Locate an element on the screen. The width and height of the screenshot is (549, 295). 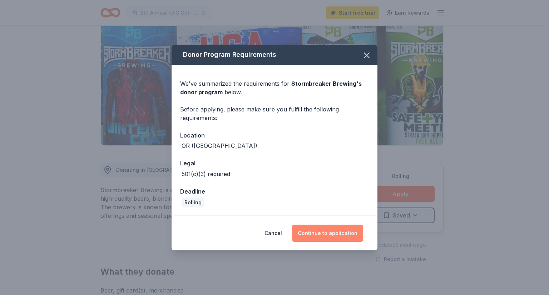
div: Donor Program Requirements is located at coordinates (275, 55).